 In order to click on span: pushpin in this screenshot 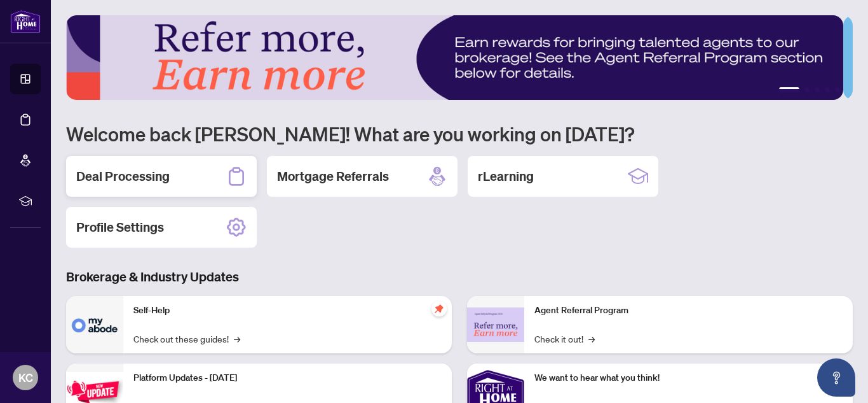, I will do `click(439, 309)`.